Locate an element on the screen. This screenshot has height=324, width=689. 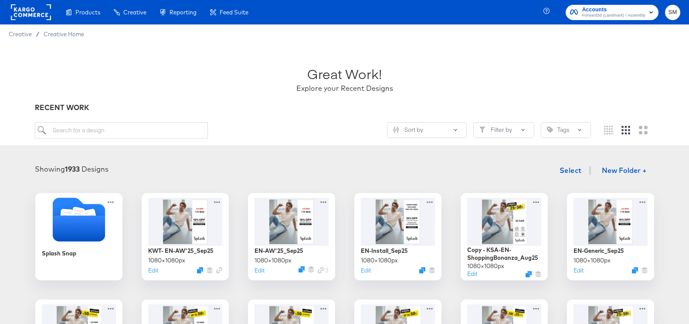
div: EN-AW'25_Sep25 is located at coordinates (279, 250).